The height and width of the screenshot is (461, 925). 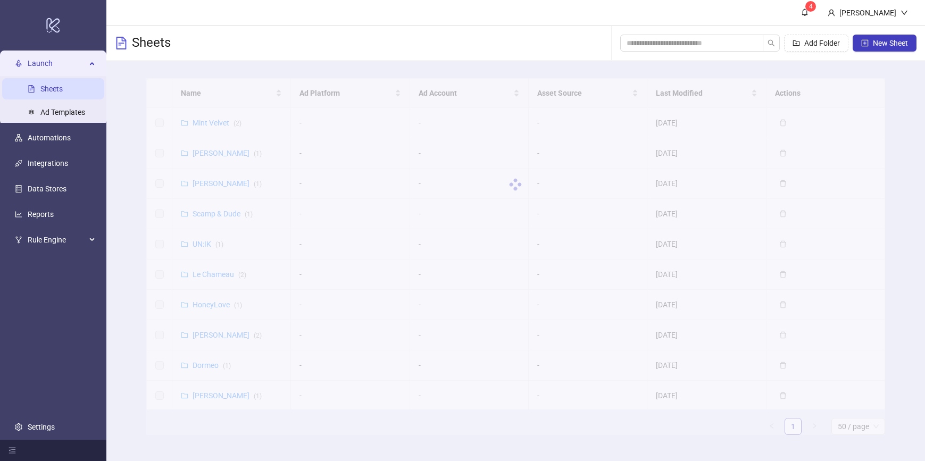 What do you see at coordinates (890, 43) in the screenshot?
I see `span: New Sheet` at bounding box center [890, 43].